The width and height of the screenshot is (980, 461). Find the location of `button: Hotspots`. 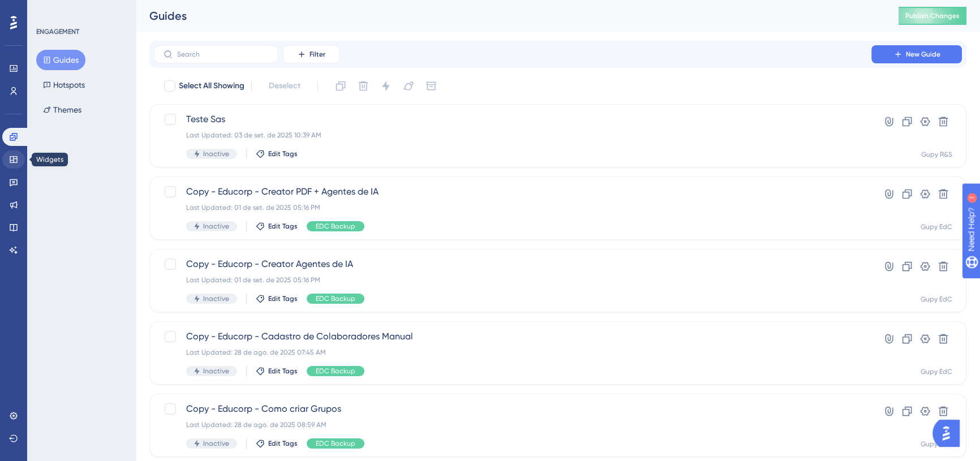

button: Hotspots is located at coordinates (64, 85).